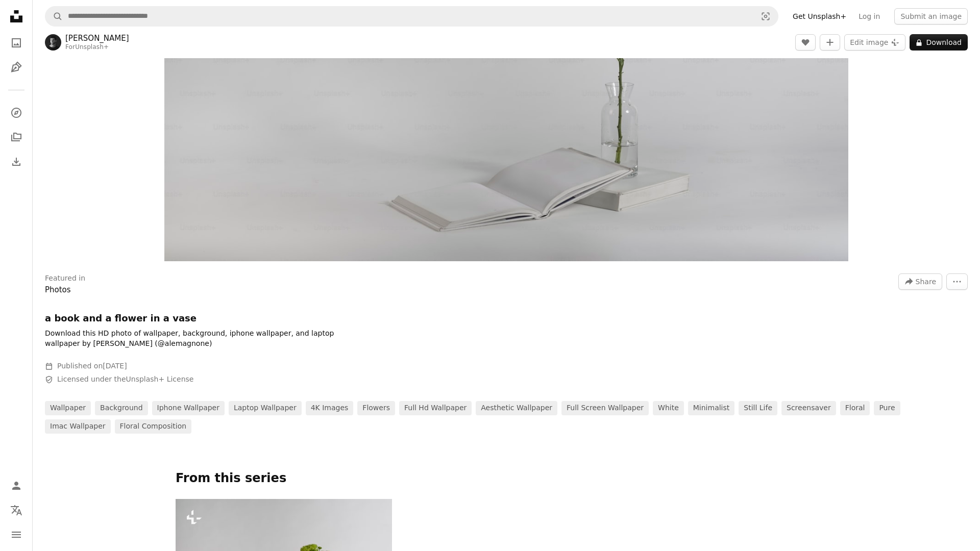 Image resolution: width=980 pixels, height=551 pixels. What do you see at coordinates (939, 42) in the screenshot?
I see `button: Download` at bounding box center [939, 42].